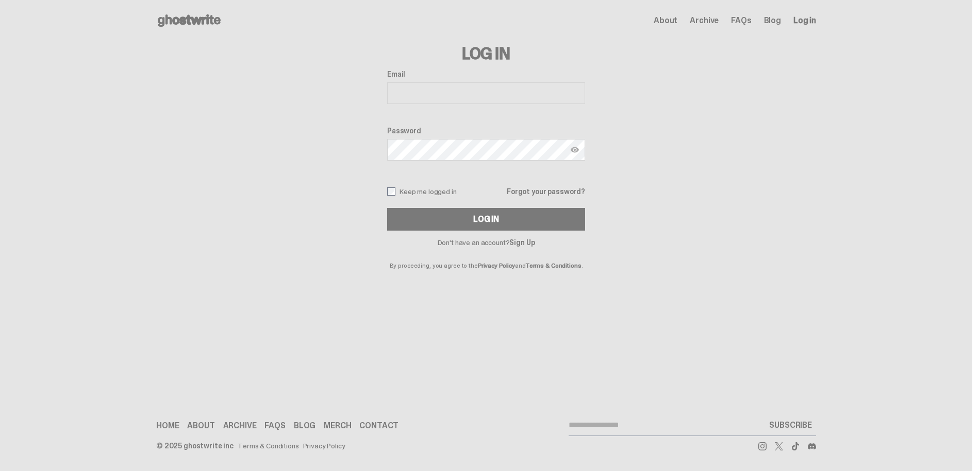  Describe the element at coordinates (486, 220) in the screenshot. I see `div: Log In` at that location.